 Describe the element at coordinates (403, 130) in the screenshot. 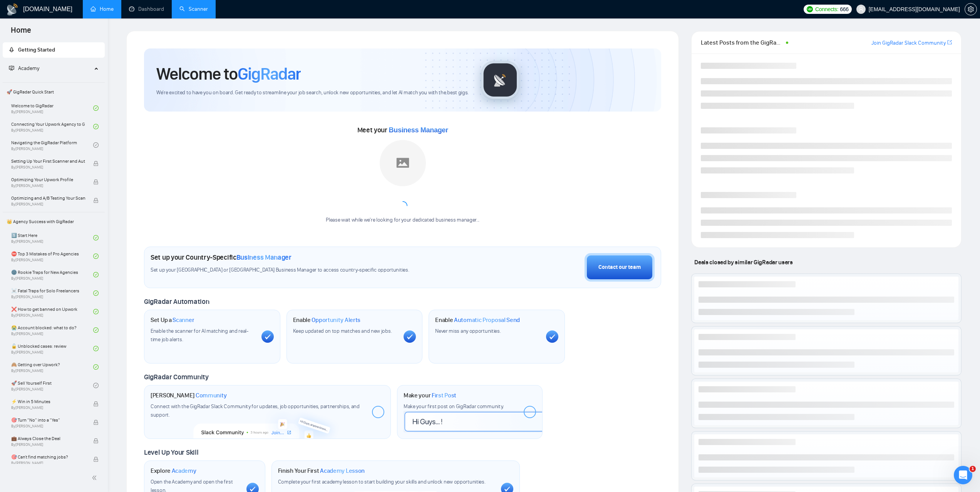

I see `span: Meet your` at that location.